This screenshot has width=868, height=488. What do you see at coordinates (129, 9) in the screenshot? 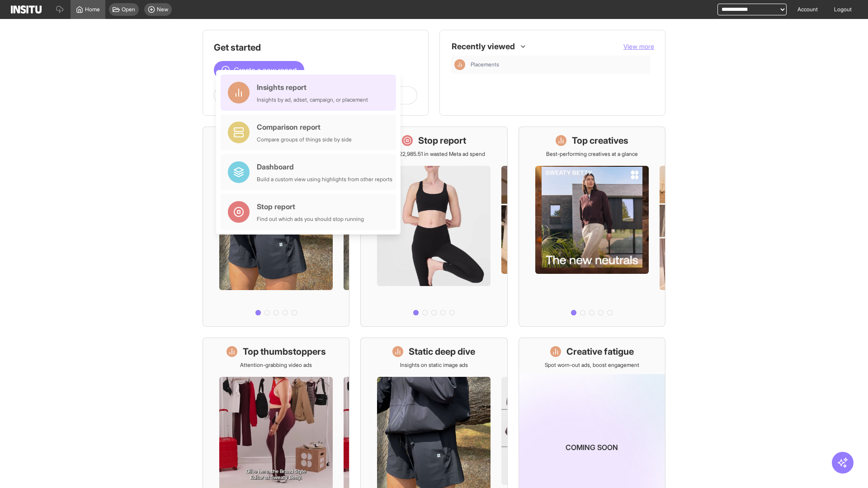
I see `span: Open` at bounding box center [129, 9].